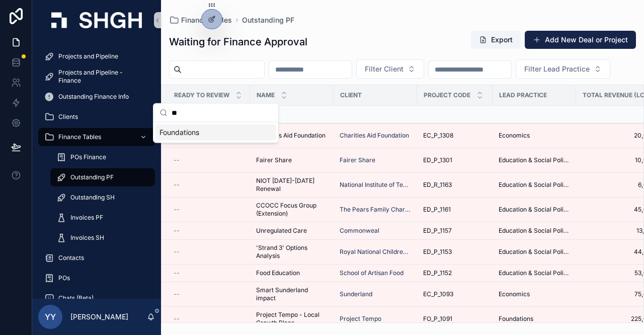 This screenshot has height=335, width=644. I want to click on a: National Institute of Teaching (NIOT), so click(375, 185).